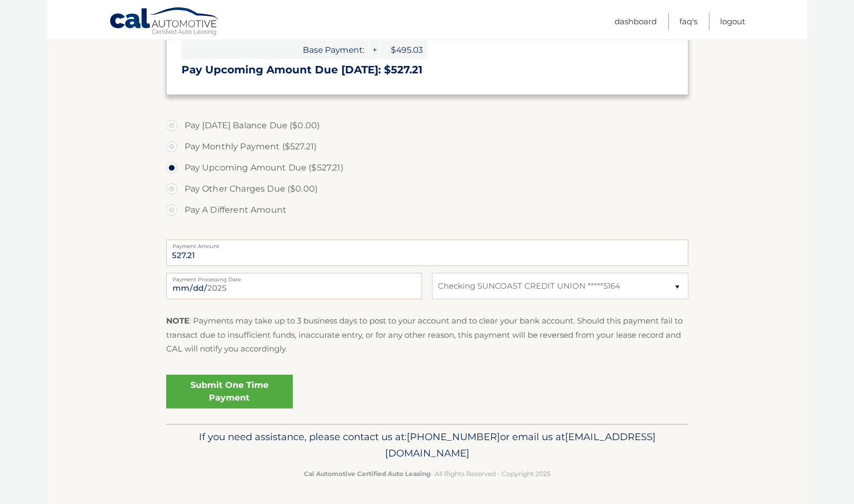  What do you see at coordinates (293, 277) in the screenshot?
I see `label: Payment Processing Date` at bounding box center [293, 277].